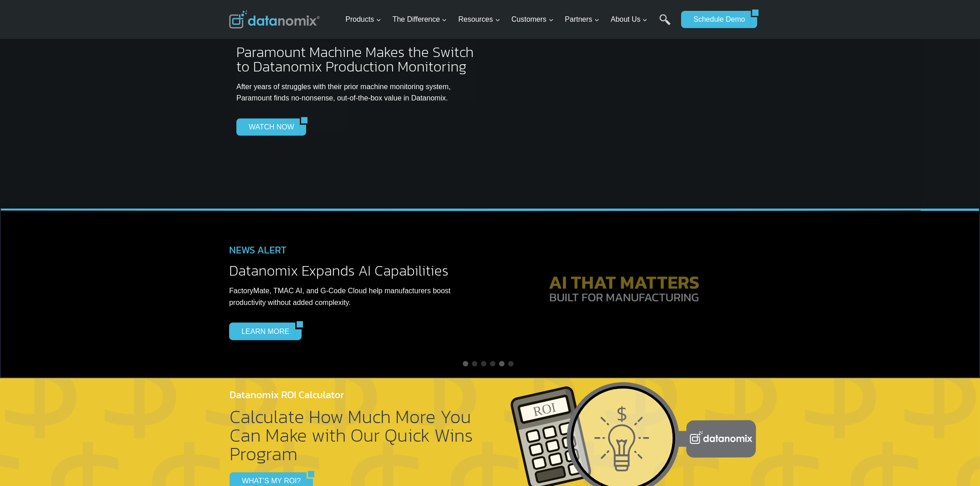 Image resolution: width=980 pixels, height=486 pixels. Describe the element at coordinates (629, 19) in the screenshot. I see `span: About Us` at that location.